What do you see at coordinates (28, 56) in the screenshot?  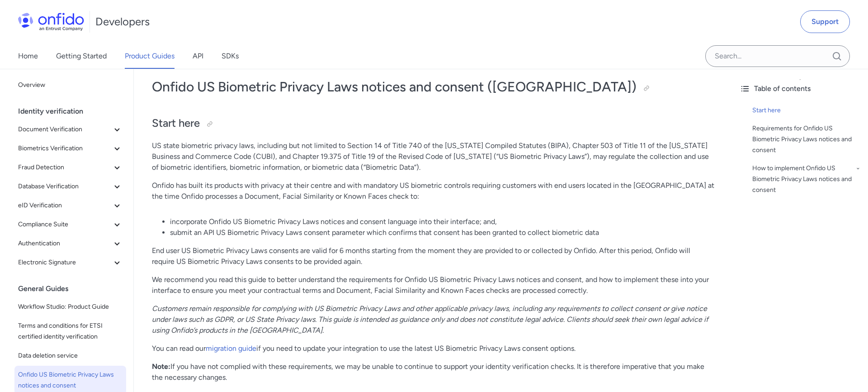 I see `a: Home` at bounding box center [28, 56].